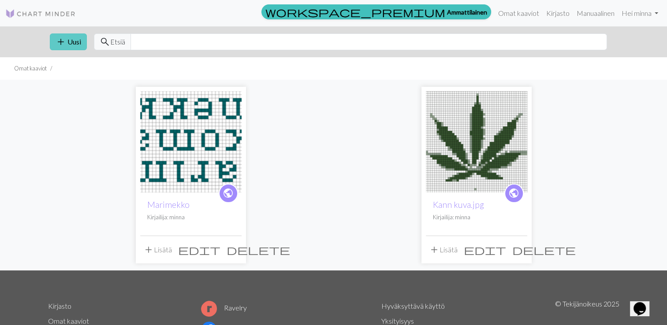  What do you see at coordinates (30, 68) in the screenshot?
I see `li: Omat kaaviot` at bounding box center [30, 68].